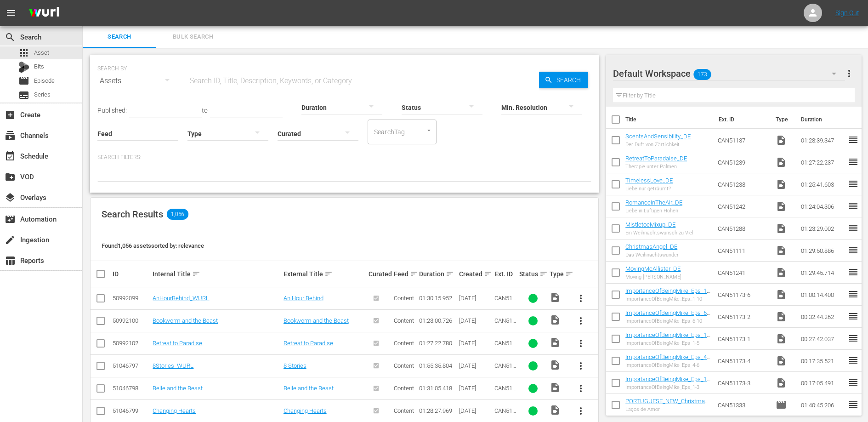 Image resolution: width=868 pixels, height=422 pixels. What do you see at coordinates (743, 317) in the screenshot?
I see `td: CAN51173-2` at bounding box center [743, 317].